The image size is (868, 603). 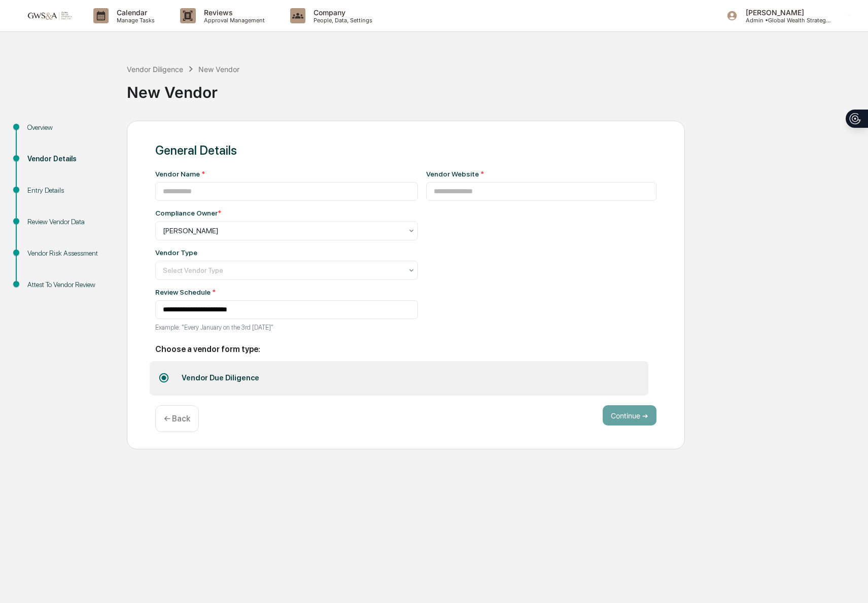 What do you see at coordinates (69, 127) in the screenshot?
I see `div: Overview` at bounding box center [69, 127].